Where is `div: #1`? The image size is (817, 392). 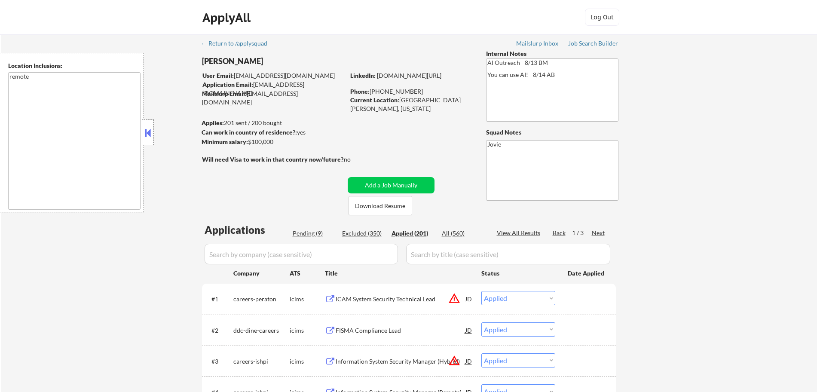
div: #1 is located at coordinates (219, 299).